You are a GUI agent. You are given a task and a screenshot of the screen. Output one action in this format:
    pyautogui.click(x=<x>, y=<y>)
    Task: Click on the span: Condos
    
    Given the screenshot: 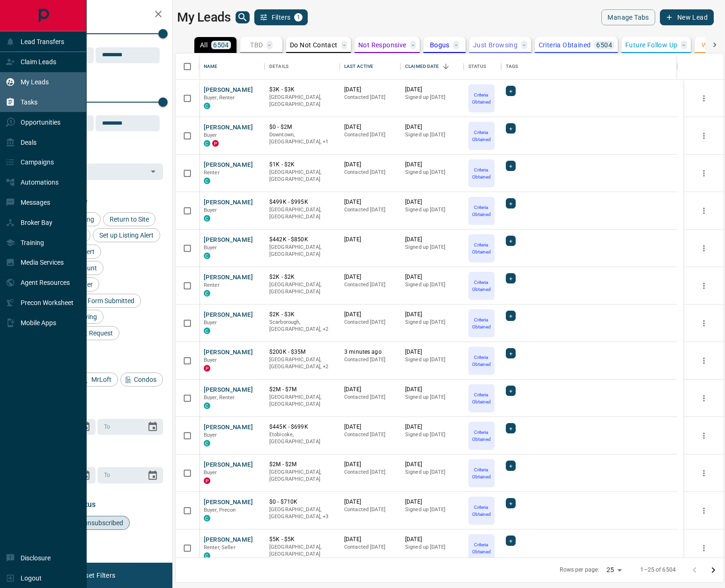 What is the action you would take?
    pyautogui.click(x=145, y=380)
    